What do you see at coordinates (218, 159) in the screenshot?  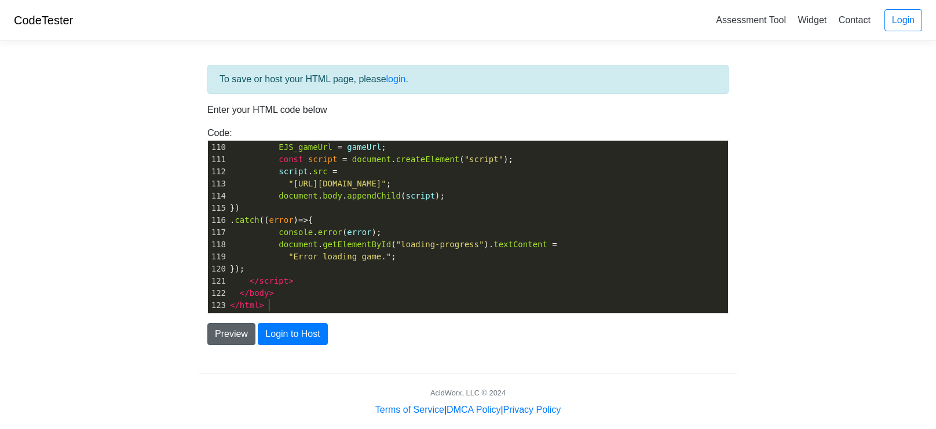 I see `div: 111` at bounding box center [218, 159].